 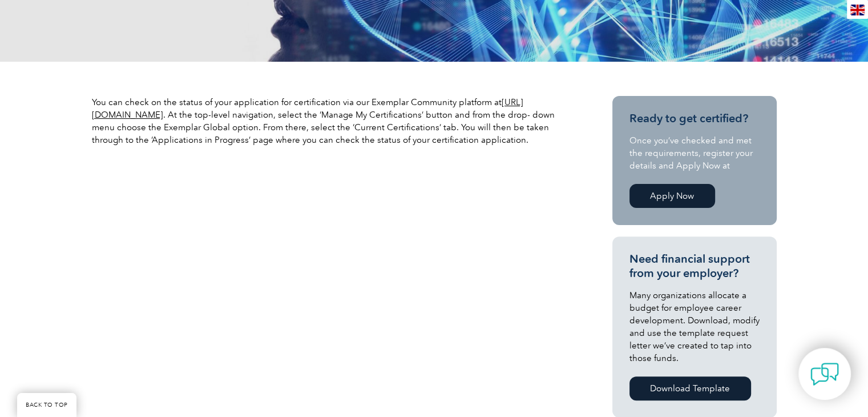 What do you see at coordinates (694, 153) in the screenshot?
I see `p: Once you’ve checked and met the requirements, register your details and Apply Now at` at bounding box center [694, 153].